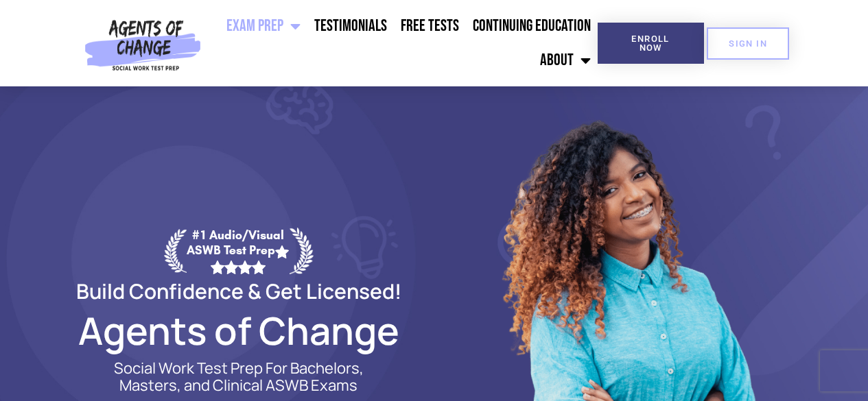 This screenshot has width=868, height=401. What do you see at coordinates (565, 61) in the screenshot?
I see `a: About` at bounding box center [565, 61].